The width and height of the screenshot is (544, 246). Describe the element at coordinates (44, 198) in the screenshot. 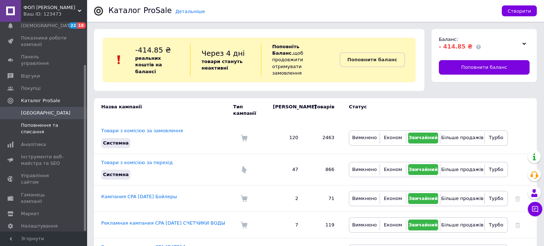

I see `span: Гаманець компанії` at that location.